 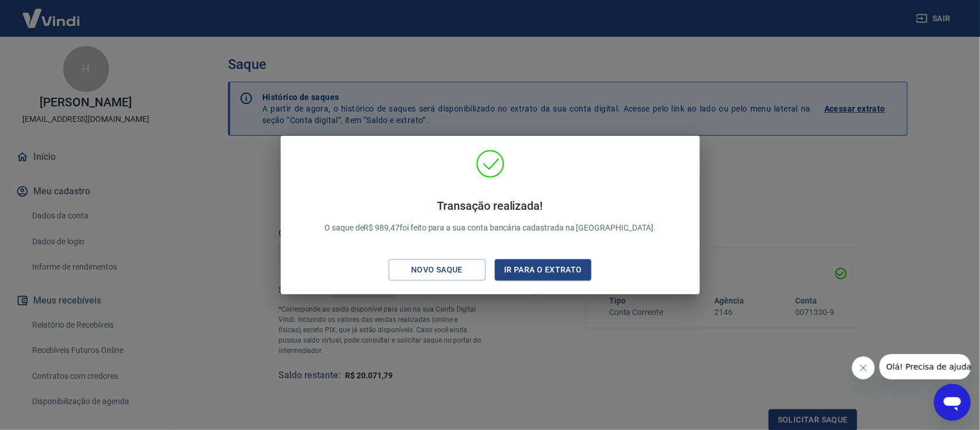 I want to click on button: Novo saque, so click(x=437, y=269).